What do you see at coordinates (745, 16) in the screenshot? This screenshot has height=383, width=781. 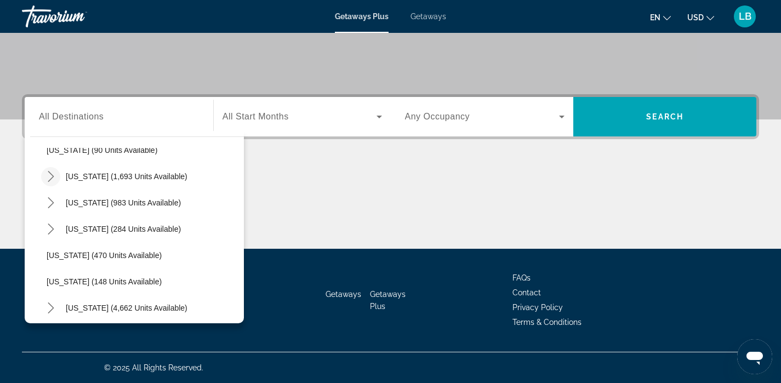 I see `button: User Menu` at bounding box center [745, 16].